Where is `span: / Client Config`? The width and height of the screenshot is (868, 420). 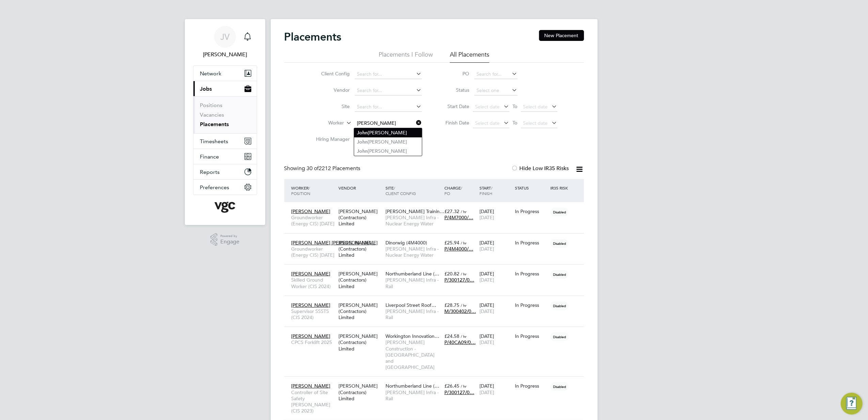
span: / Client Config is located at coordinates (401, 191).